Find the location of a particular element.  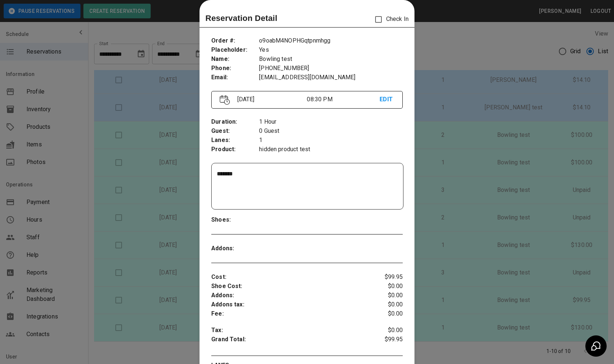

p: 1 is located at coordinates (330, 140).